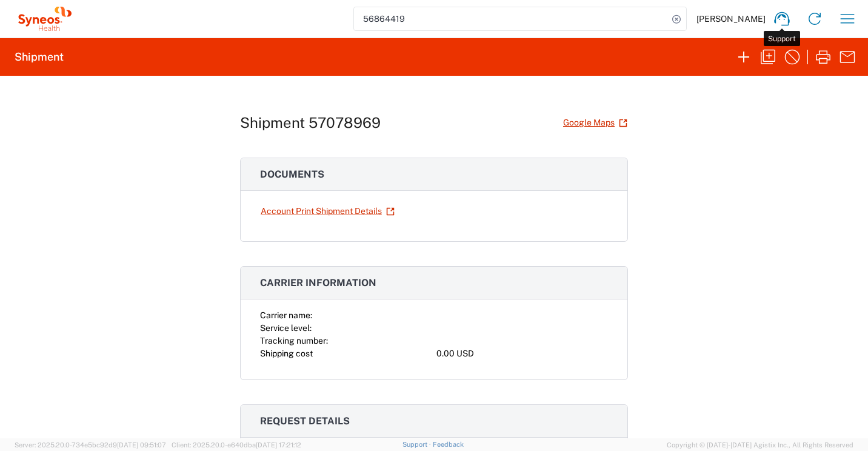 This screenshot has height=451, width=868. Describe the element at coordinates (91, 445) in the screenshot. I see `span: Server: 2025.20.0-734e5bc92d9` at that location.